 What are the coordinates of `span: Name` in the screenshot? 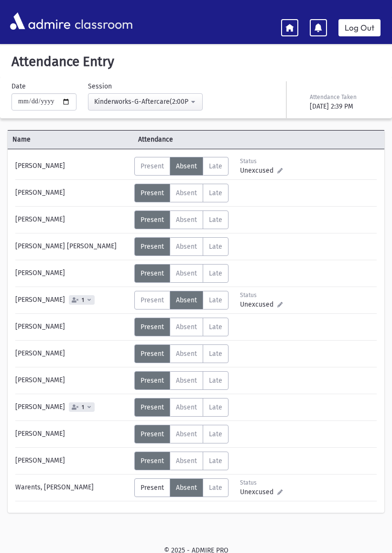 It's located at (70, 139).